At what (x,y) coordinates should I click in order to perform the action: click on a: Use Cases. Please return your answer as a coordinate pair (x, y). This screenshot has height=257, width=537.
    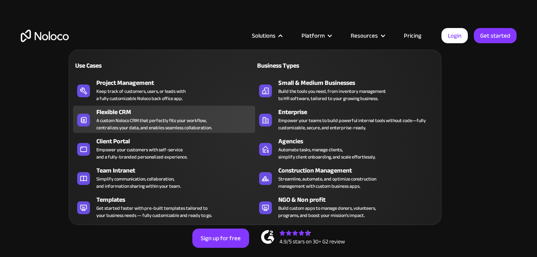
    Looking at the image, I should click on (164, 65).